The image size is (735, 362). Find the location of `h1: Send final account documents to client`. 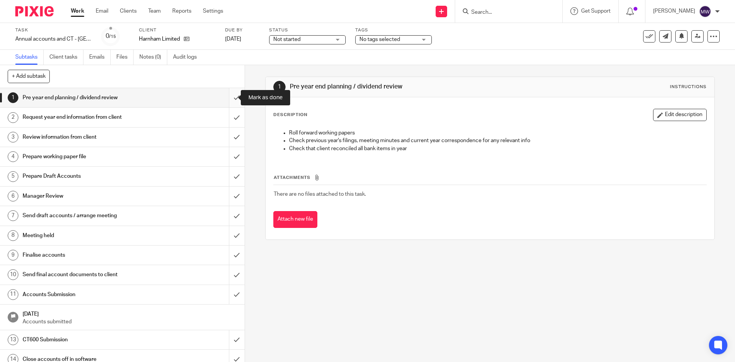

h1: Send final account documents to client is located at coordinates (89, 274).